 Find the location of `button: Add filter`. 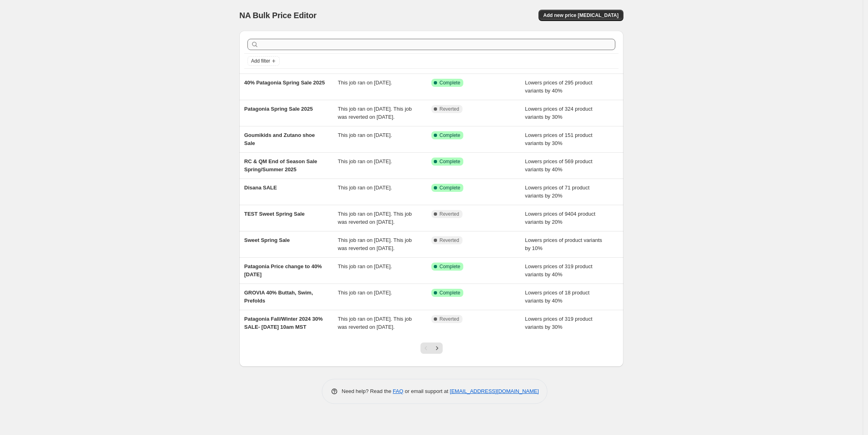

button: Add filter is located at coordinates (264, 61).